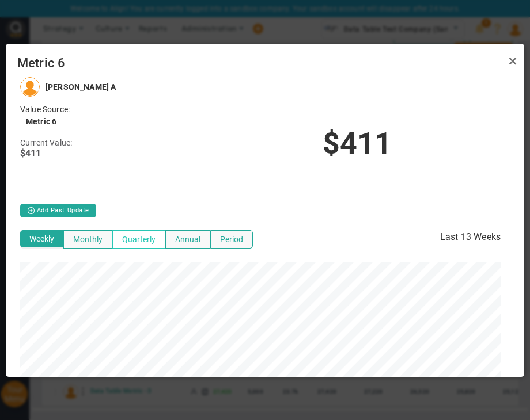 The height and width of the screenshot is (420, 530). What do you see at coordinates (88, 240) in the screenshot?
I see `button: Monthly` at bounding box center [88, 240].